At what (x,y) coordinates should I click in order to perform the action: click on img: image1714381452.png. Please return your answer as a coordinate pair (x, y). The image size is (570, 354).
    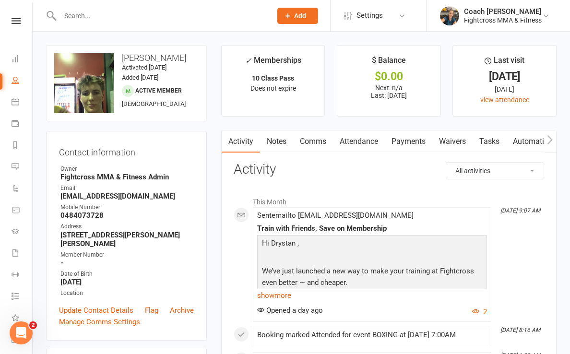
    Looking at the image, I should click on (84, 83).